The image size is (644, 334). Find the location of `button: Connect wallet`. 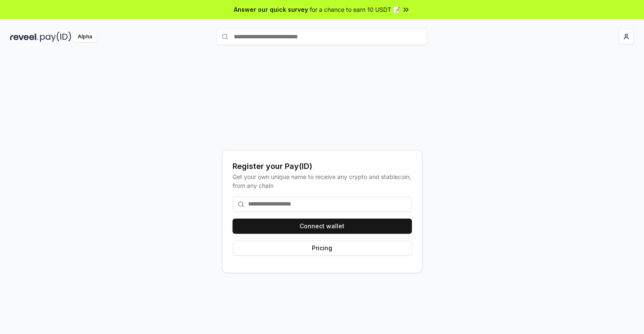

button: Connect wallet is located at coordinates (322, 226).